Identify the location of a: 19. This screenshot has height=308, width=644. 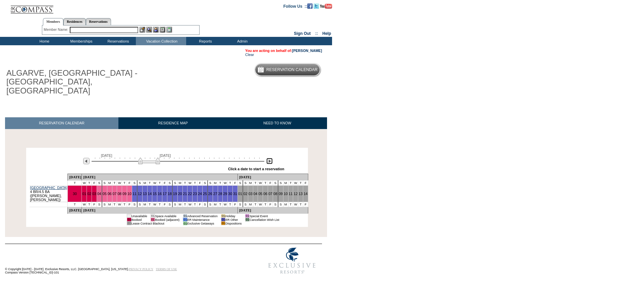
(175, 194).